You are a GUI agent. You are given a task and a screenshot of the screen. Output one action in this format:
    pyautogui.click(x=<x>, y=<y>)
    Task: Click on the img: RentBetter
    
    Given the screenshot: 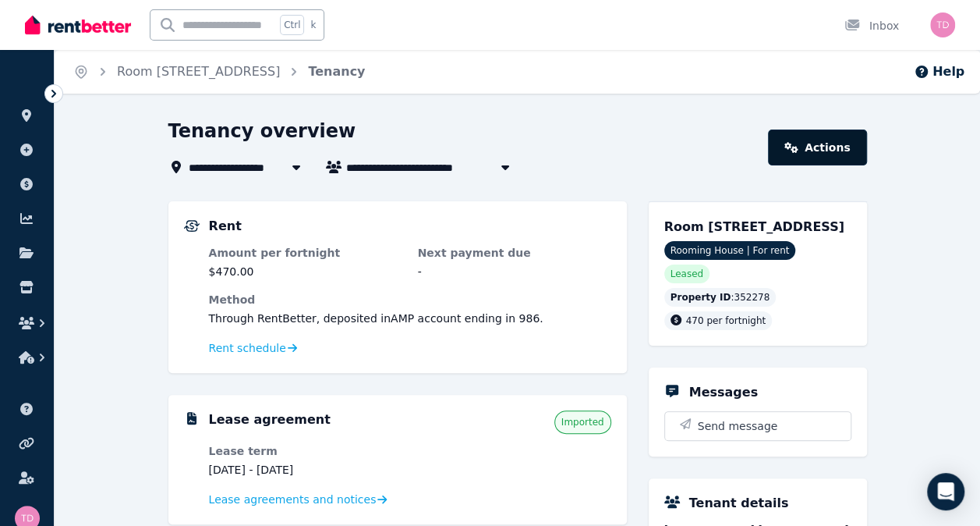 What is the action you would take?
    pyautogui.click(x=78, y=25)
    